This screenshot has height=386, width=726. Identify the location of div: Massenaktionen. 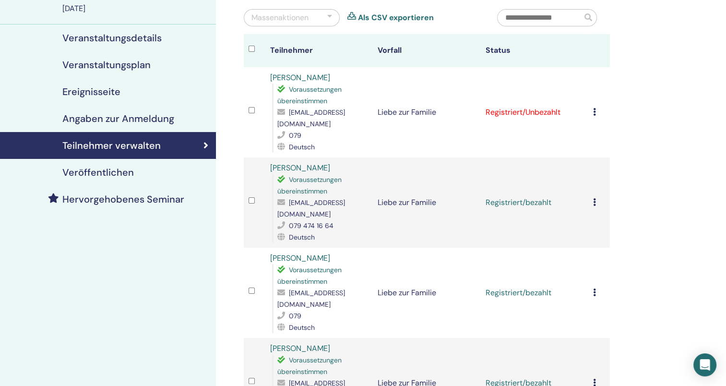
(280, 18).